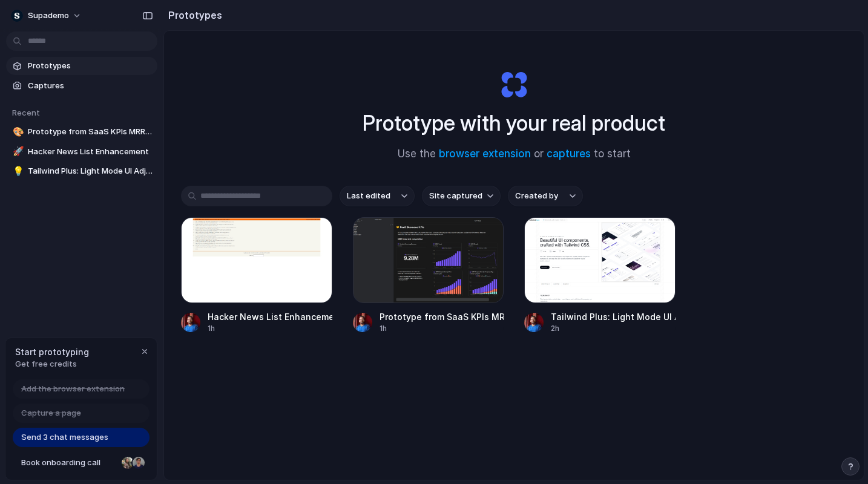 The image size is (868, 484). Describe the element at coordinates (514, 123) in the screenshot. I see `h1: Prototype with your real product` at that location.